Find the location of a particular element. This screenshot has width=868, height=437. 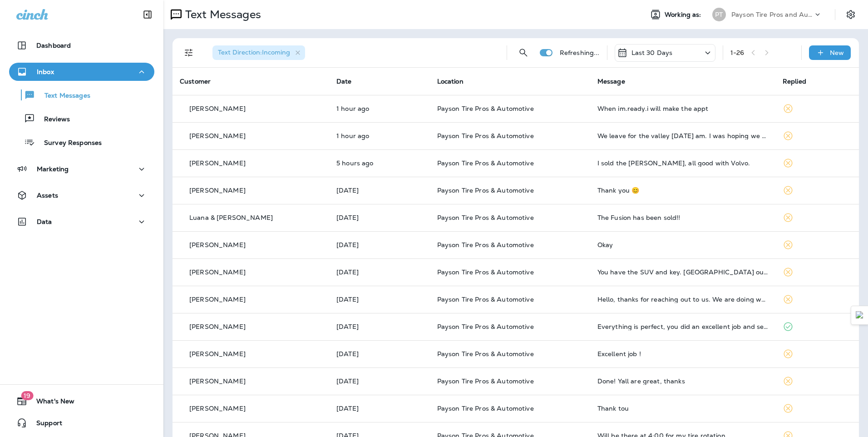

span: 19 is located at coordinates (27, 395).